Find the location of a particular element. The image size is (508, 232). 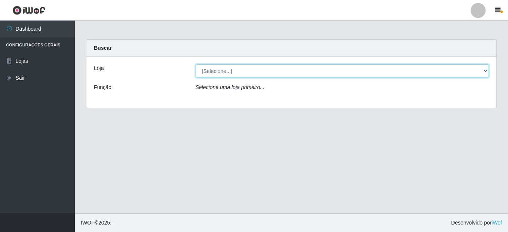

span: IWOF is located at coordinates (88, 223).